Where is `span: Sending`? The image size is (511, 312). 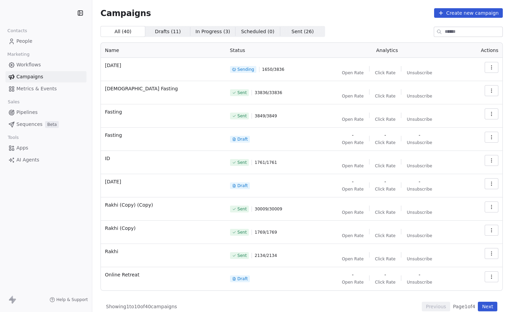
span: Sending is located at coordinates (246, 69).